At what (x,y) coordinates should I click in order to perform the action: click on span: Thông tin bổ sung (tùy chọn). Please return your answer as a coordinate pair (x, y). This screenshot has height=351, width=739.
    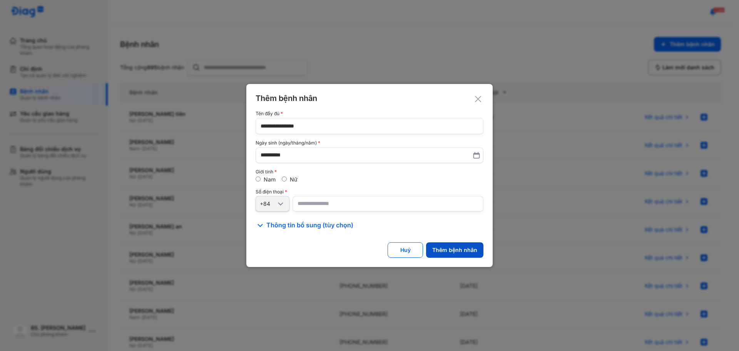
    Looking at the image, I should click on (310, 225).